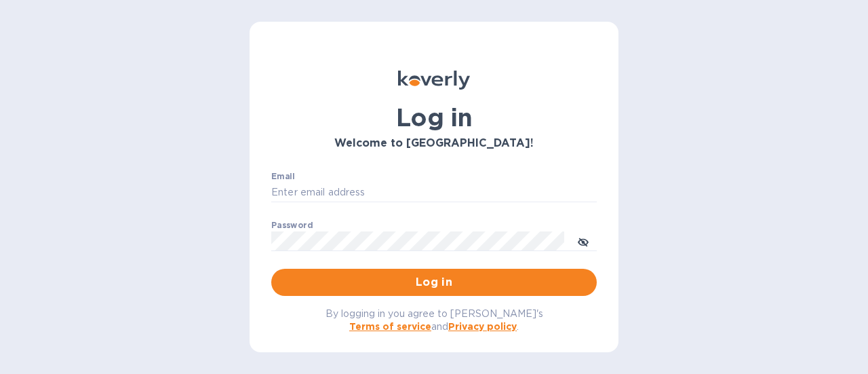 Image resolution: width=868 pixels, height=374 pixels. What do you see at coordinates (482, 327) in the screenshot?
I see `a: Privacy policy` at bounding box center [482, 327].